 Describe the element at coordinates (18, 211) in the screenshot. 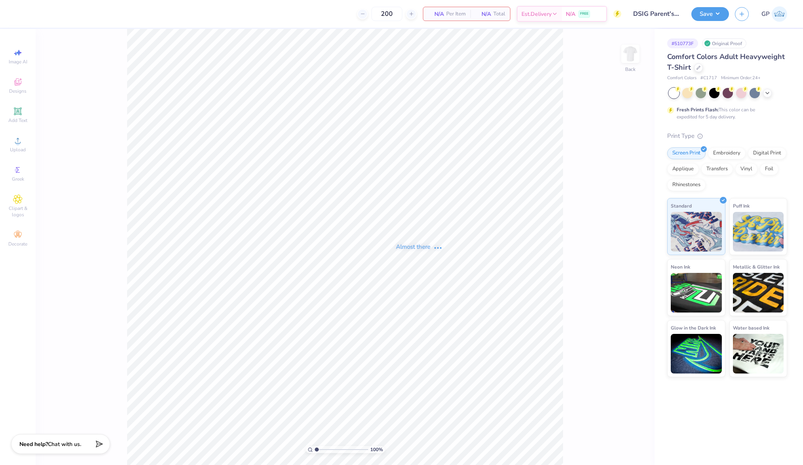

I see `span: Clipart & logos` at that location.